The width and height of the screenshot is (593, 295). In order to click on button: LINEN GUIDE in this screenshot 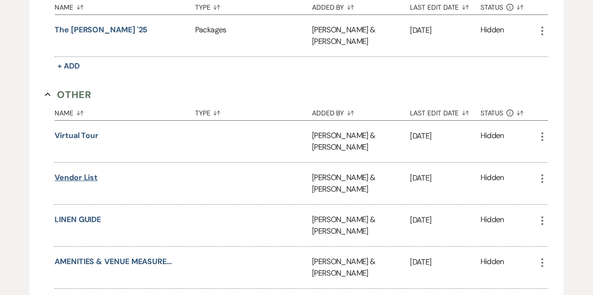, I will do `click(78, 220)`.